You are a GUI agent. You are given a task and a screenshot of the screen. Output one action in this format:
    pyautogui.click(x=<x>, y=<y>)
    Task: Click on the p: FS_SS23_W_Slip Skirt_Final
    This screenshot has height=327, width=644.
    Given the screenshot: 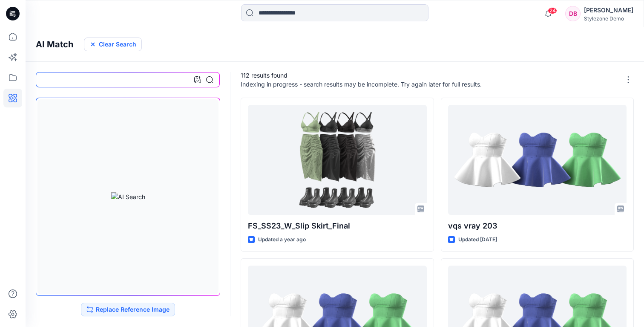 What is the action you would take?
    pyautogui.click(x=337, y=226)
    